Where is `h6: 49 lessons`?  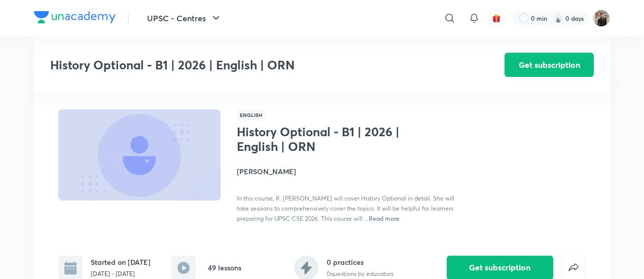
h6: 49 lessons is located at coordinates (225, 268).